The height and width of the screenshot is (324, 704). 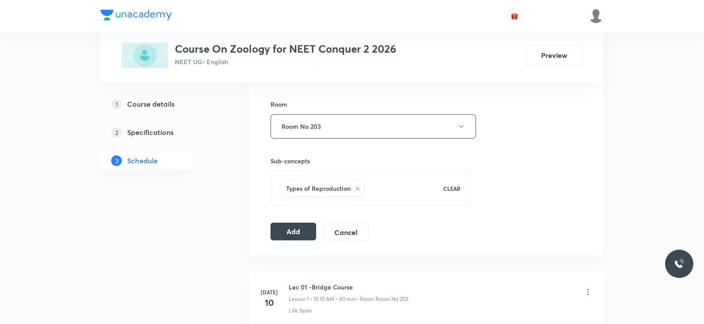 I want to click on p: 2, so click(x=117, y=132).